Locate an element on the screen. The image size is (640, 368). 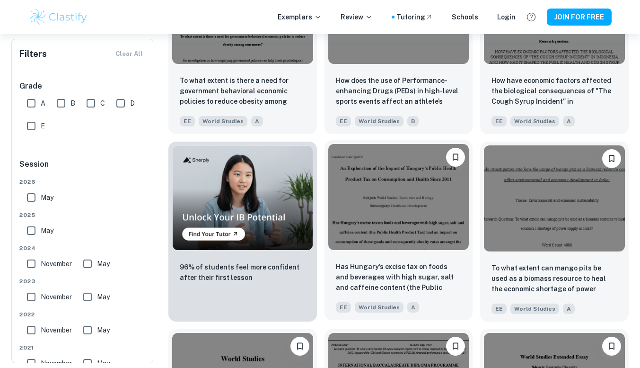
a: JOIN FOR FREE is located at coordinates (579, 17).